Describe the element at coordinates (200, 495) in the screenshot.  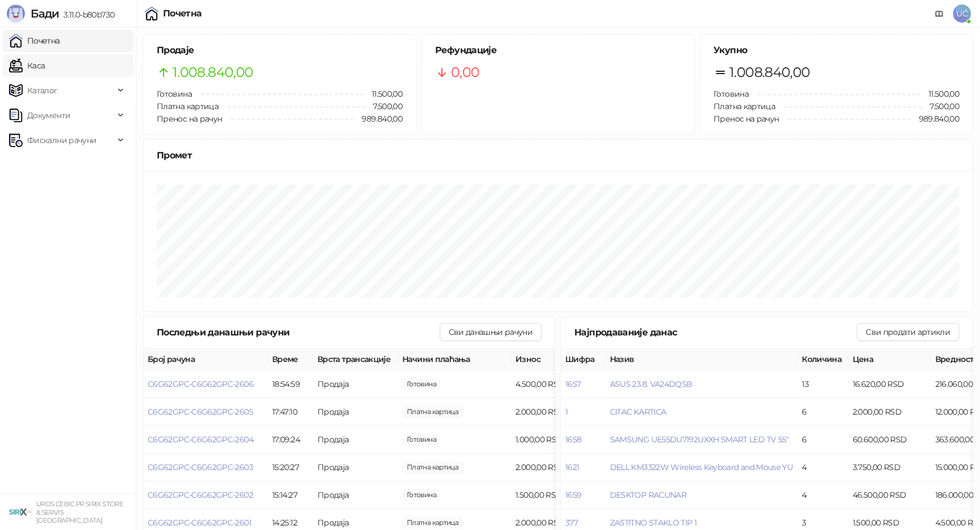
I see `span: C6G62GPC-C6G62GPC-2602` at that location.